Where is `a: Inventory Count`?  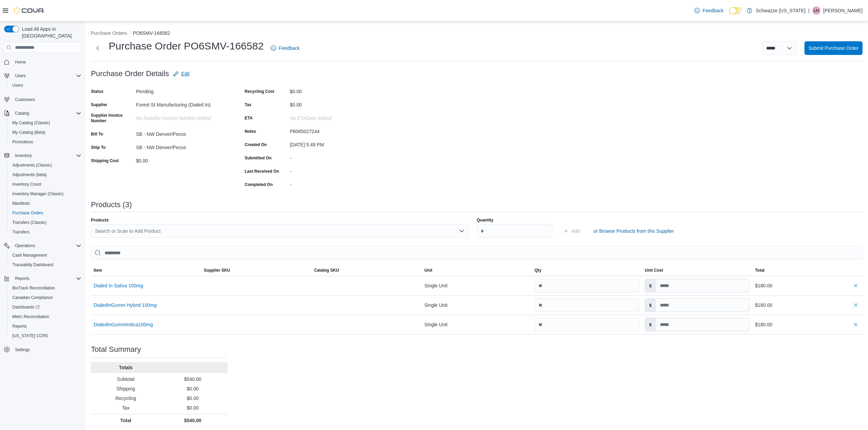
a: Inventory Count is located at coordinates (26, 185).